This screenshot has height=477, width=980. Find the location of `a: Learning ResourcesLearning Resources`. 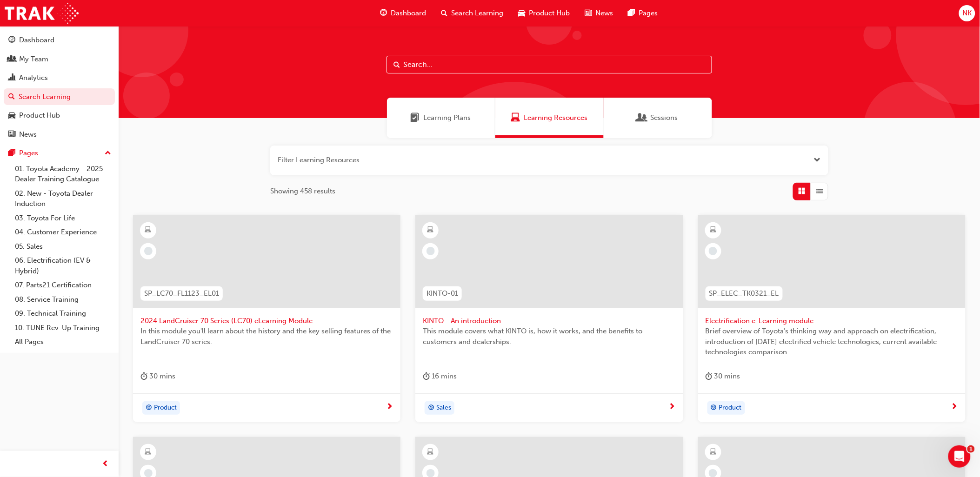

a: Learning ResourcesLearning Resources is located at coordinates (550, 117).